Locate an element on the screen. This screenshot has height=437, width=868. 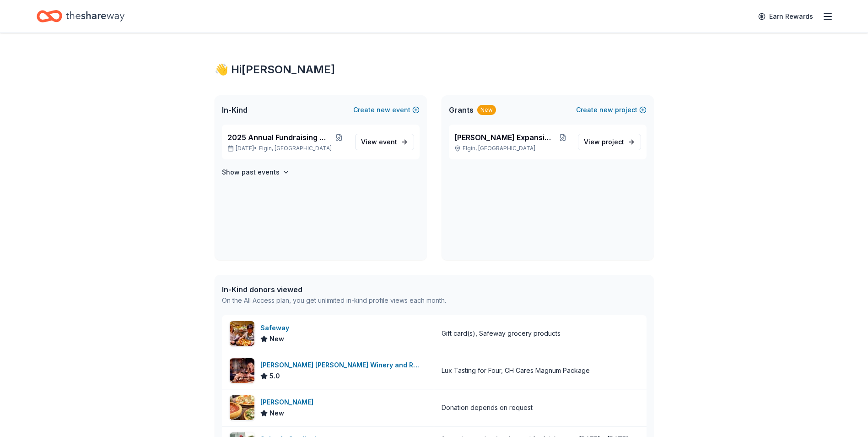
a: Home is located at coordinates (81, 16).